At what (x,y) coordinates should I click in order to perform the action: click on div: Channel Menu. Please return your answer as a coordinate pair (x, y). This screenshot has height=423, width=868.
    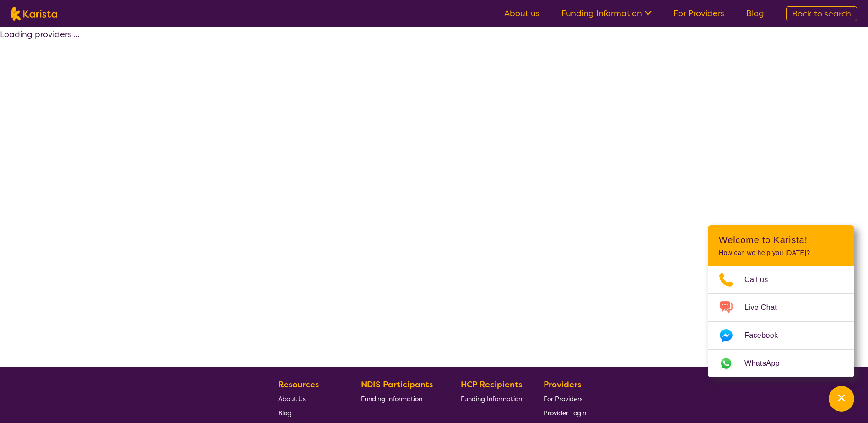
    Looking at the image, I should click on (781, 301).